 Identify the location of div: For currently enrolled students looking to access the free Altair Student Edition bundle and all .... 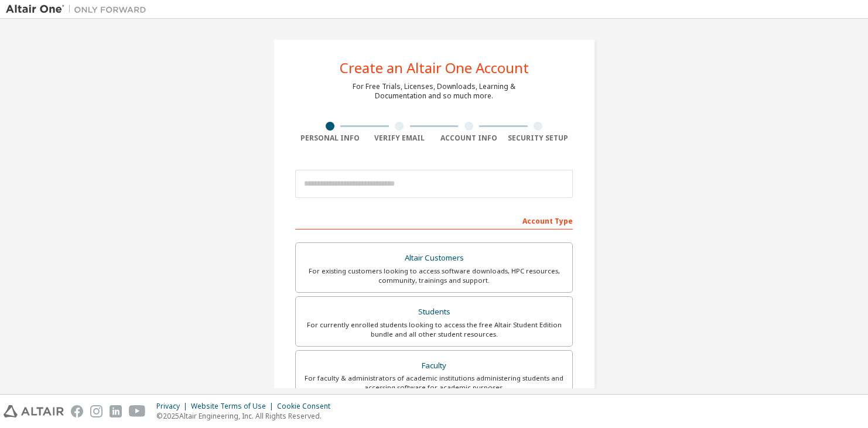
(434, 329).